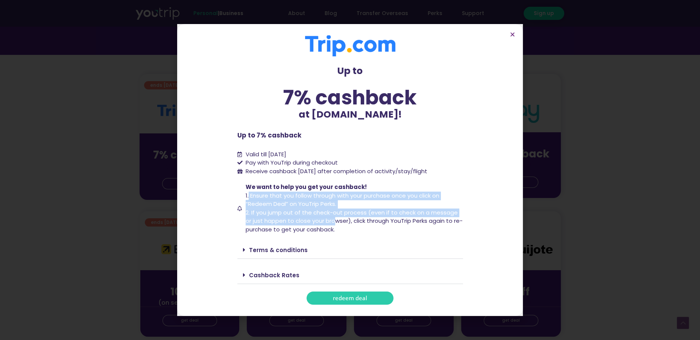 Image resolution: width=700 pixels, height=340 pixels. What do you see at coordinates (269, 135) in the screenshot?
I see `b: Up to 7% cashback` at bounding box center [269, 135].